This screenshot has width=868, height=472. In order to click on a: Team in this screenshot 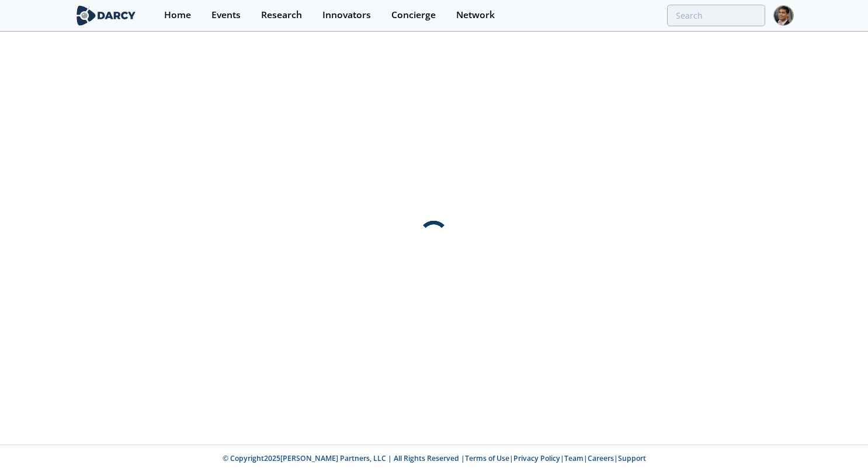, I will do `click(573, 458)`.